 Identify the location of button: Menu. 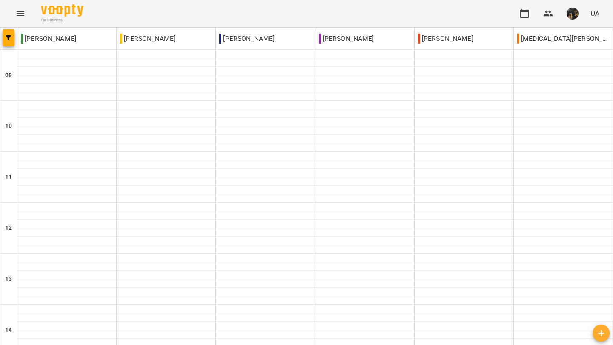
(20, 14).